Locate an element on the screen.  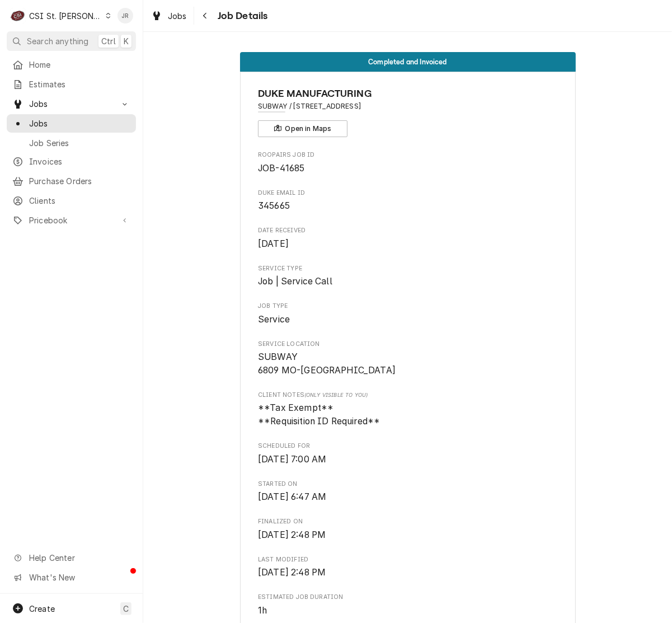
div: [object Object] is located at coordinates (407, 409).